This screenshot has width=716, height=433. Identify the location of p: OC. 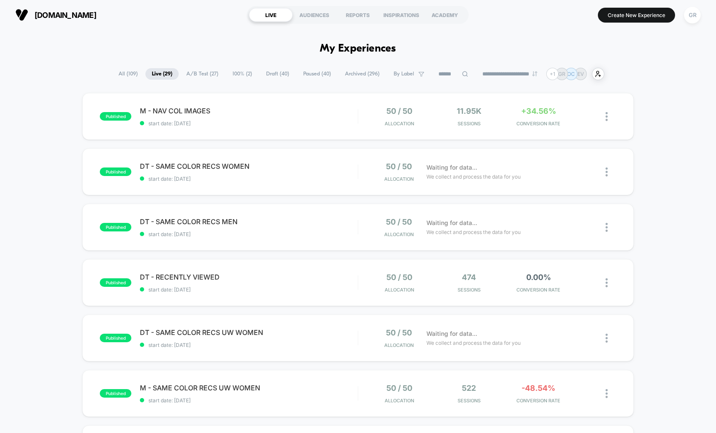
(571, 74).